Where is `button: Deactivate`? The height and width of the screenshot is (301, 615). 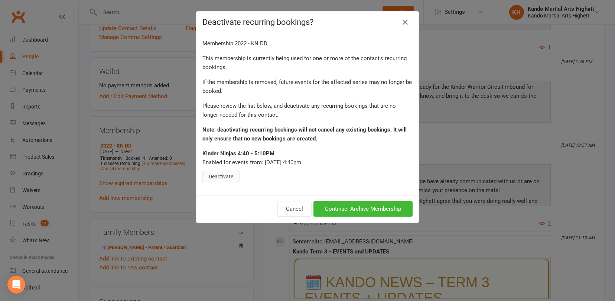 button: Deactivate is located at coordinates (221, 177).